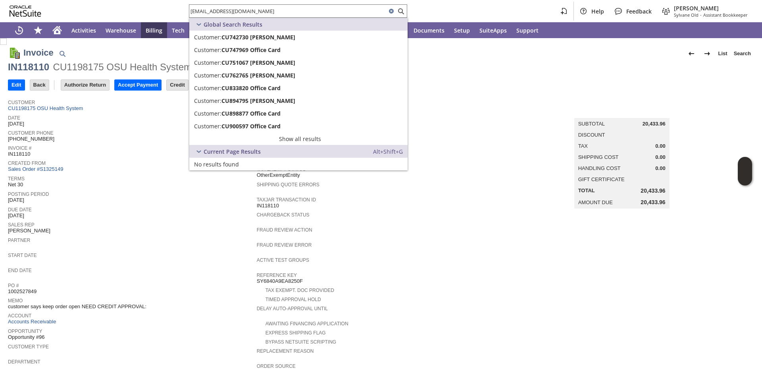 This screenshot has width=762, height=371. What do you see at coordinates (77, 306) in the screenshot?
I see `span: customer says keep order open NEED CREDIT APPROVAL:` at bounding box center [77, 306].